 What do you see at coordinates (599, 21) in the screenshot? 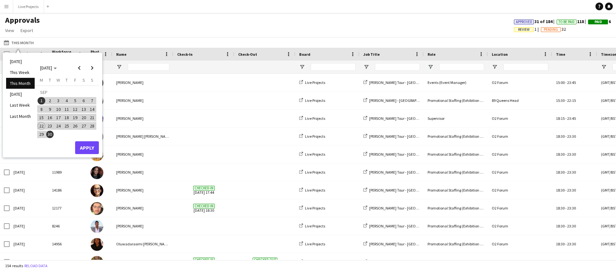
I see `span: 6` at bounding box center [599, 21].